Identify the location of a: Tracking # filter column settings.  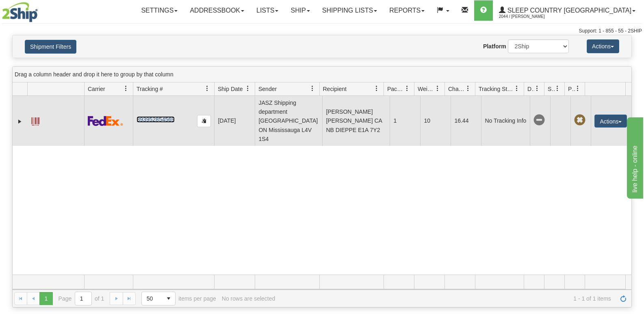
(207, 89).